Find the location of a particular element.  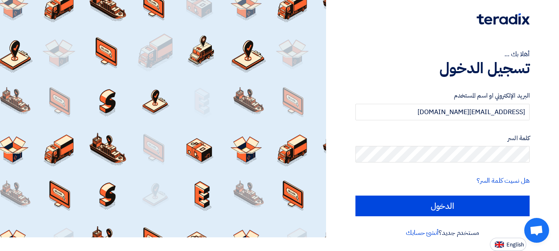

div: دردشة مفتوحة is located at coordinates (537, 231).